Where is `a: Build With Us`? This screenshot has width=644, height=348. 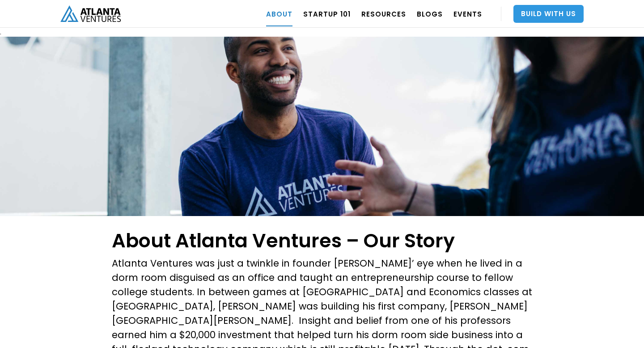 a: Build With Us is located at coordinates (548, 14).